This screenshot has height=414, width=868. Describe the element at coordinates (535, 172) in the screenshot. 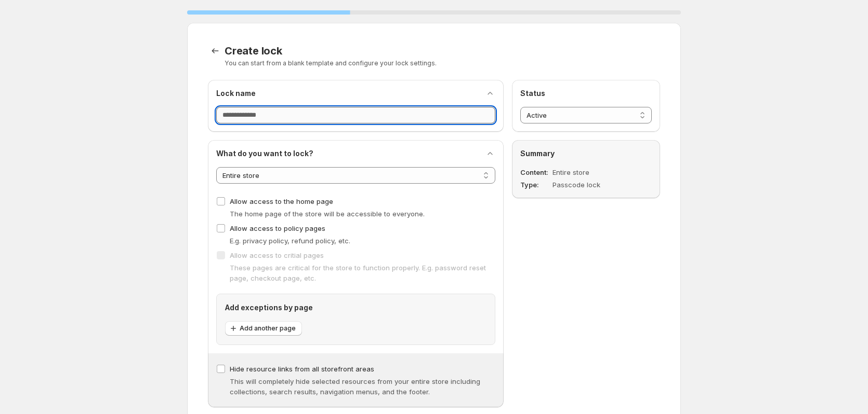

I see `dt: Content:` at that location.